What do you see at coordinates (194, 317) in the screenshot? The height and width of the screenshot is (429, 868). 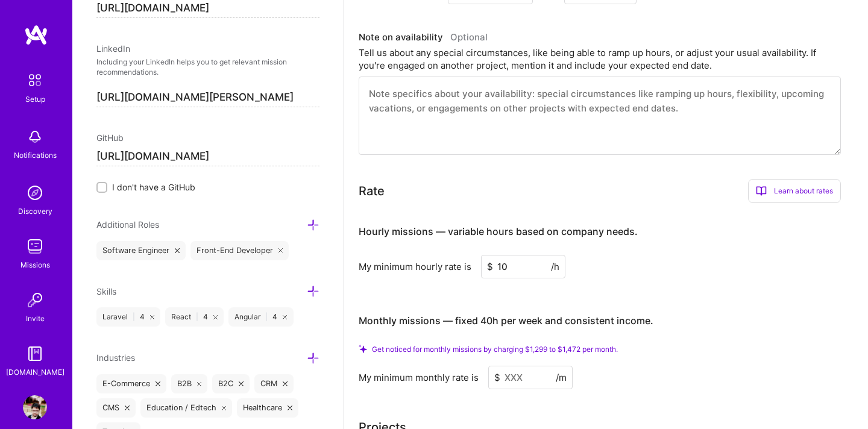 I see `div: React 4` at bounding box center [194, 317].